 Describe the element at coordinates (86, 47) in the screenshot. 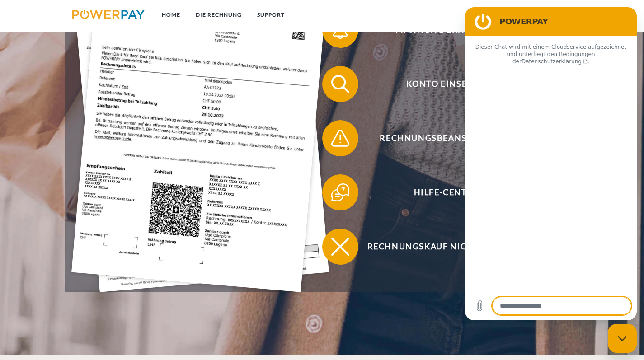

I see `p: Dieser Chat wird mit einem Cloudservice aufgezeichnet und unterliegt den Bedingungen der .` at that location.